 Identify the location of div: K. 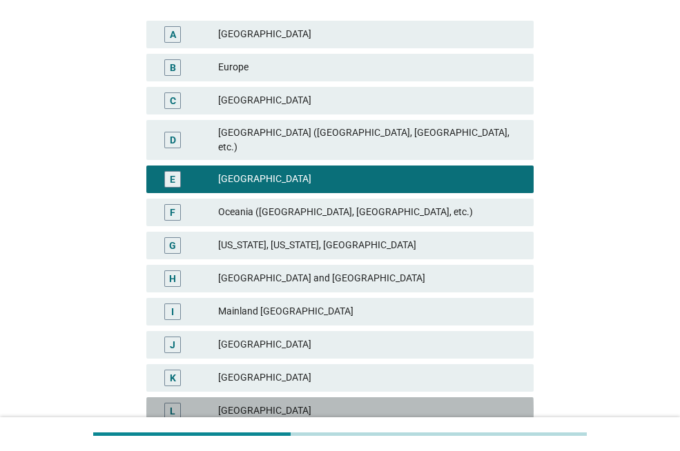
(173, 378).